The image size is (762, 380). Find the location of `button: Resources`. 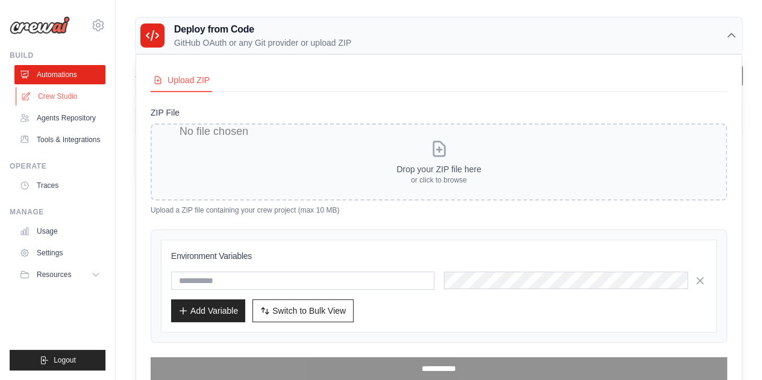

button: Resources is located at coordinates (60, 275).